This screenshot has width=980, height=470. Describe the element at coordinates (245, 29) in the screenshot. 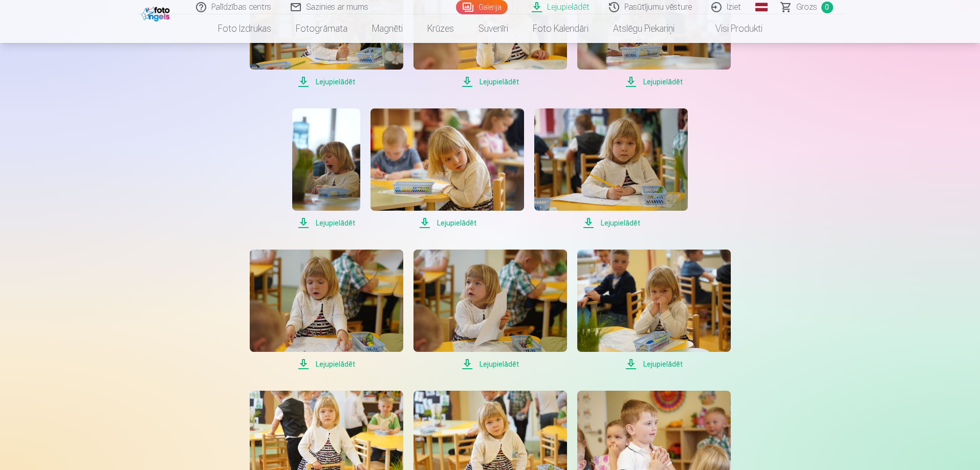

I see `a: Foto izdrukas` at that location.